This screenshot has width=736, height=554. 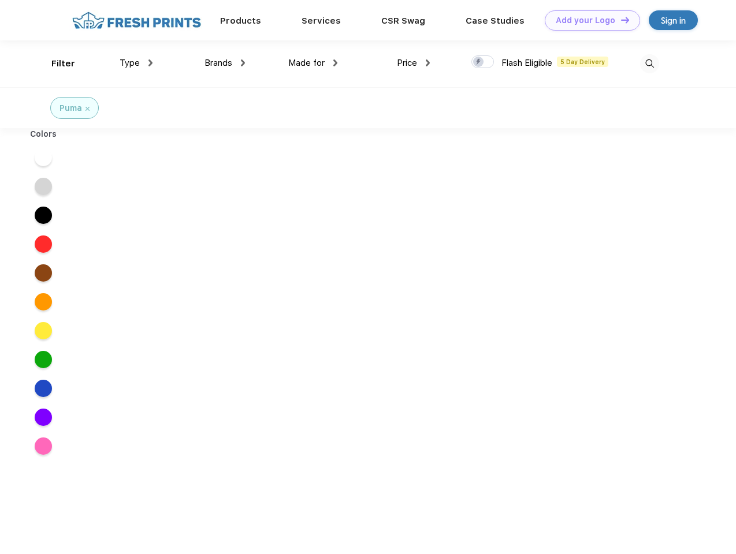 What do you see at coordinates (625, 20) in the screenshot?
I see `img: DT` at bounding box center [625, 20].